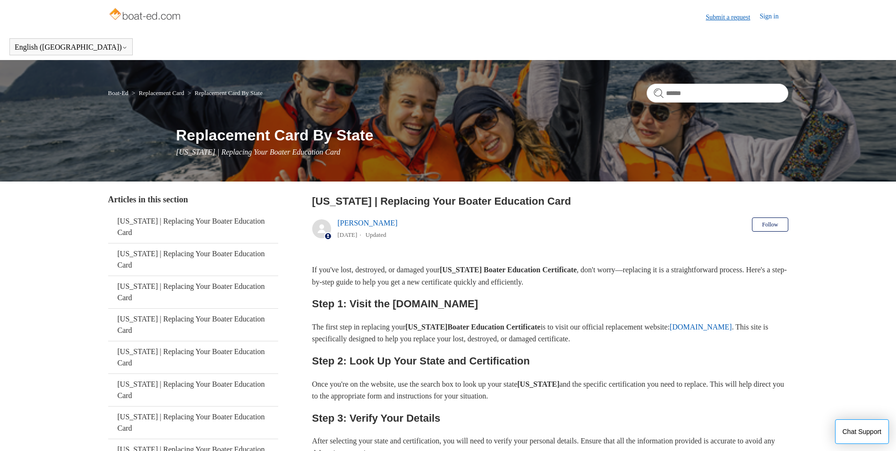 This screenshot has height=451, width=896. I want to click on span: Articles in this section, so click(148, 199).